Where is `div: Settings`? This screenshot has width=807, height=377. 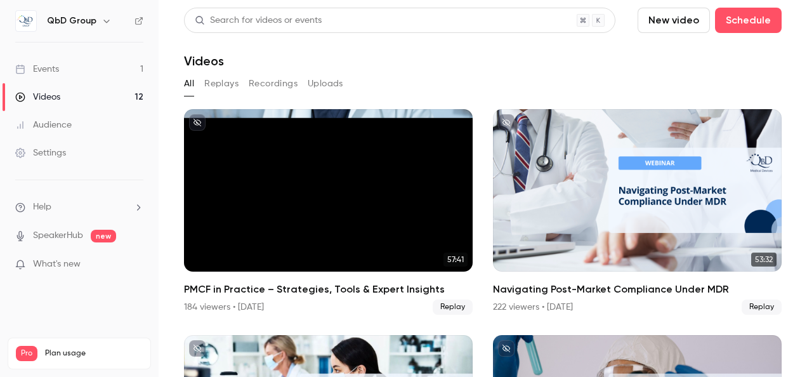
div: Settings is located at coordinates (41, 153).